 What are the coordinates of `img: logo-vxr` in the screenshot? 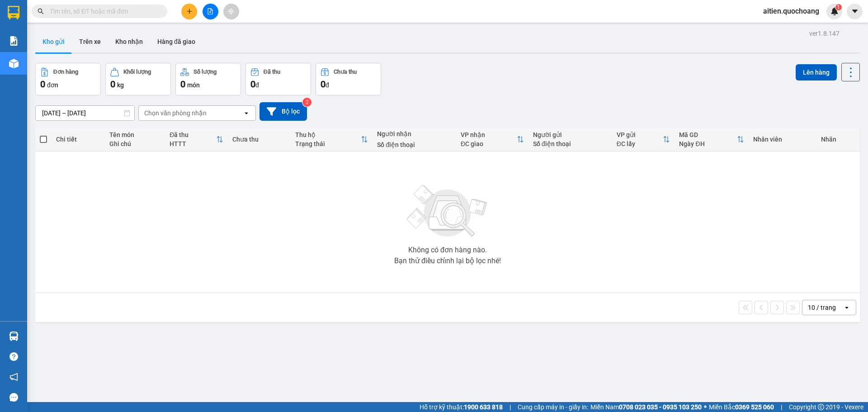 It's located at (13, 13).